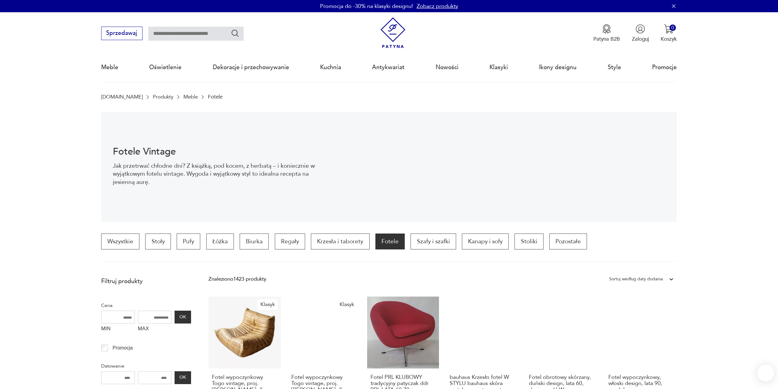 This screenshot has width=778, height=389. I want to click on a: Kanapy i sofy, so click(485, 241).